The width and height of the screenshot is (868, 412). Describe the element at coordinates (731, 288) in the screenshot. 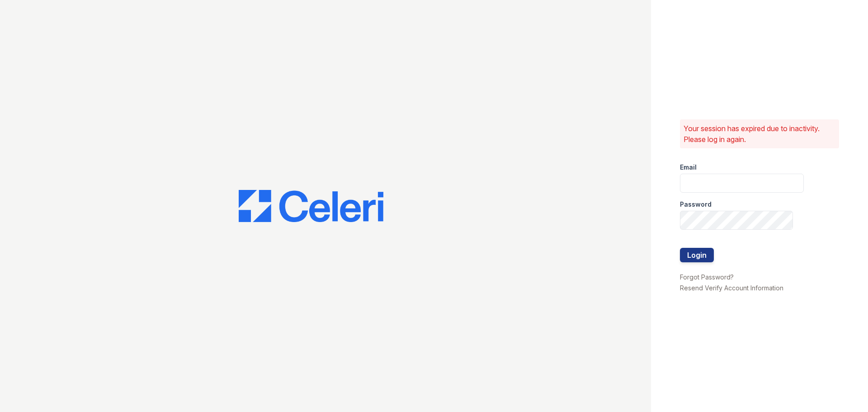

I see `a: Resend Verify Account Information` at that location.